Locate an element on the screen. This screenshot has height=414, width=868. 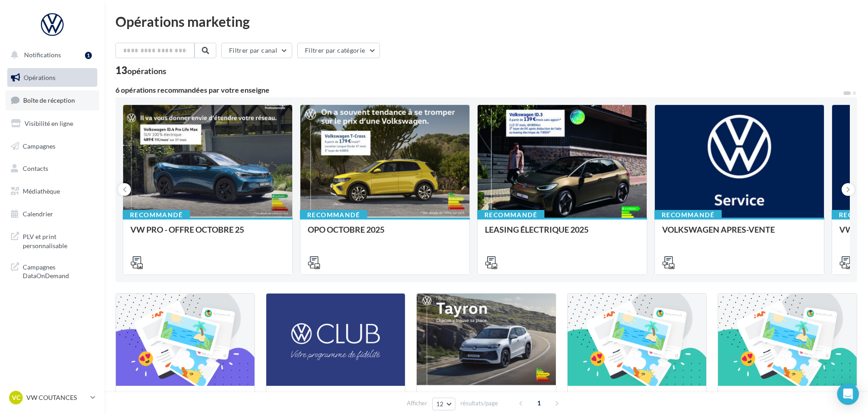
a: VC VW COUTANCES is located at coordinates (52, 398).